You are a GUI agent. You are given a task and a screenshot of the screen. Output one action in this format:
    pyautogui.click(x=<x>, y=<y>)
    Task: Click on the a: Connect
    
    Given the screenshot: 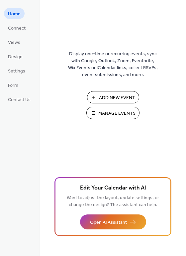 What is the action you would take?
    pyautogui.click(x=17, y=28)
    